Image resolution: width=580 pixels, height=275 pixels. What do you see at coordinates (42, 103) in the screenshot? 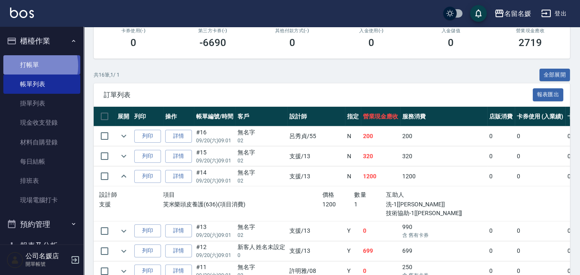
I see `a: 掛單列表` at bounding box center [42, 103].